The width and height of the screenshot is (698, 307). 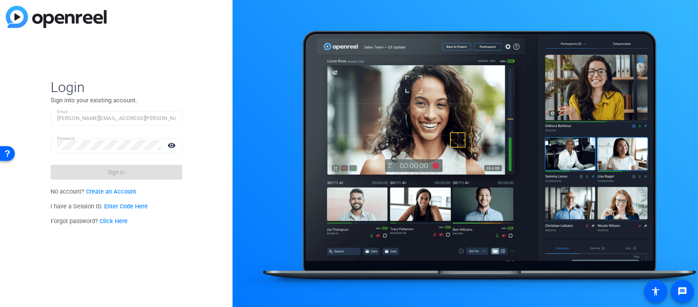 I want to click on input: Enter Email Address, so click(x=116, y=119).